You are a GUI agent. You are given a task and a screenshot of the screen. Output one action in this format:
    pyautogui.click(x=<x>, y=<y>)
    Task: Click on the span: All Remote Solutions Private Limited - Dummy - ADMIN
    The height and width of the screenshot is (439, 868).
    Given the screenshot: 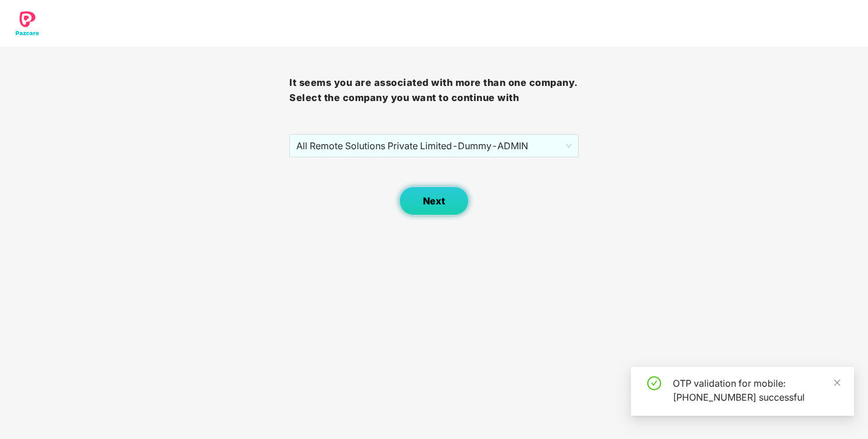 What is the action you would take?
    pyautogui.click(x=434, y=146)
    